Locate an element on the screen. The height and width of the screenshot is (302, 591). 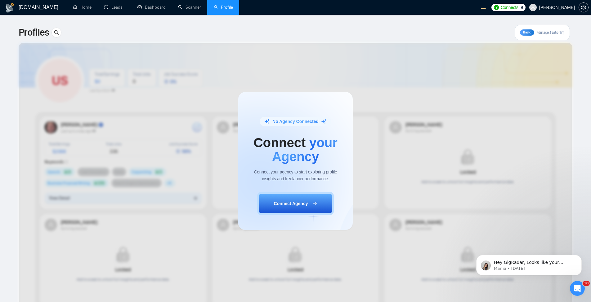
span: 10 is located at coordinates (586, 284).